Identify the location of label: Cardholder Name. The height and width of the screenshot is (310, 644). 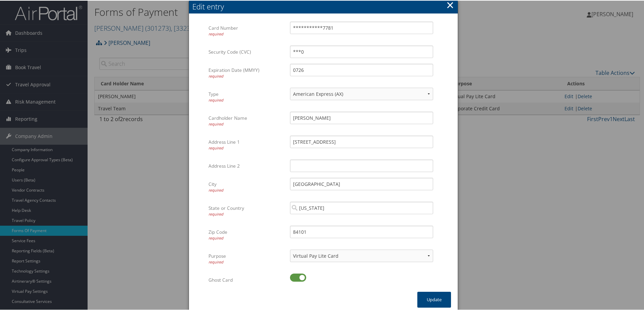
(247, 120).